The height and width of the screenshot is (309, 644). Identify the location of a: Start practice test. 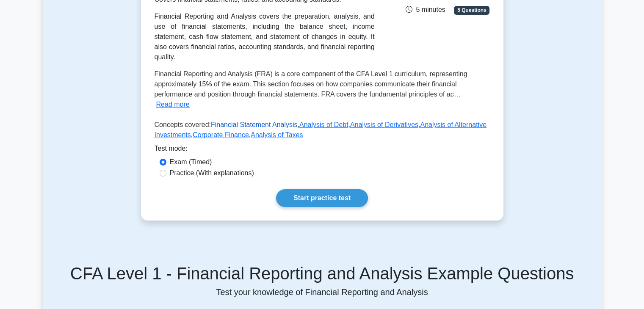
(322, 198).